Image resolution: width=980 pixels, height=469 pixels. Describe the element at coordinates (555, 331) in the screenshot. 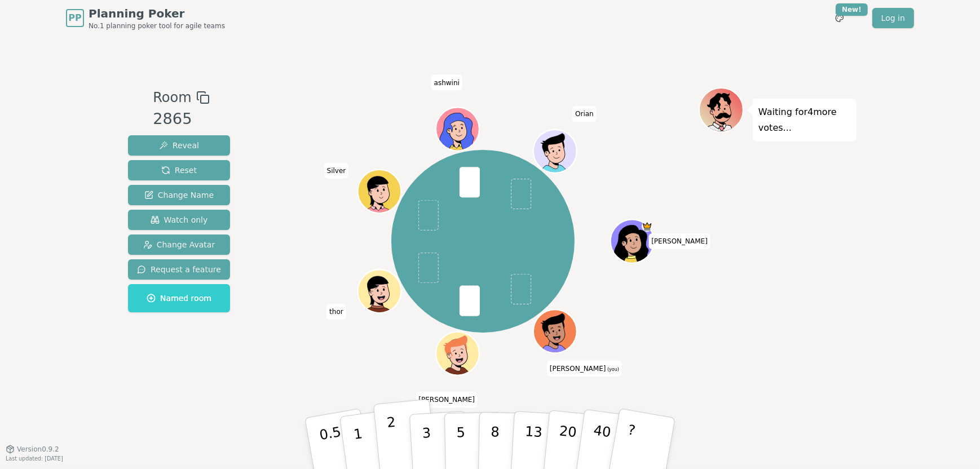

I see `button: Click to change your avatar` at that location.